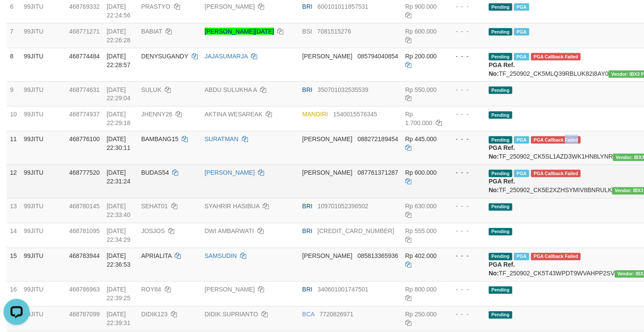  I want to click on span: 468769332, so click(84, 6).